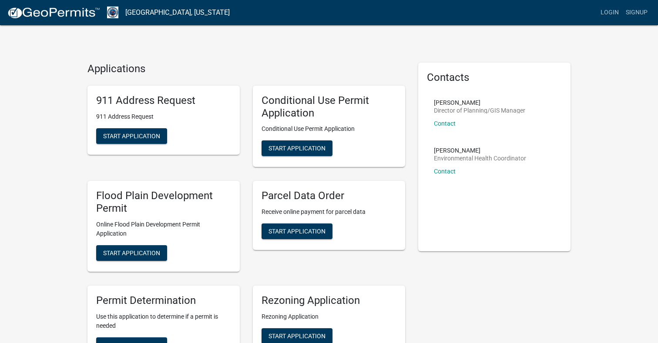 The width and height of the screenshot is (658, 343). What do you see at coordinates (329, 107) in the screenshot?
I see `h5: Conditional Use Permit Application` at bounding box center [329, 107].